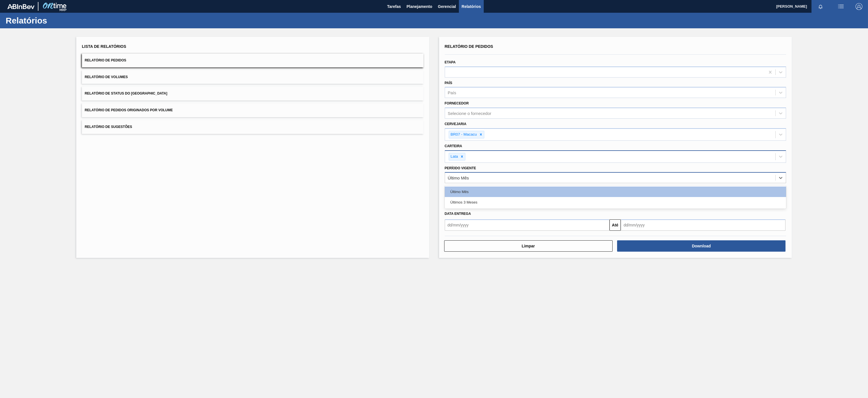  What do you see at coordinates (108, 127) in the screenshot?
I see `span: Relatório de Sugestões` at bounding box center [108, 127].